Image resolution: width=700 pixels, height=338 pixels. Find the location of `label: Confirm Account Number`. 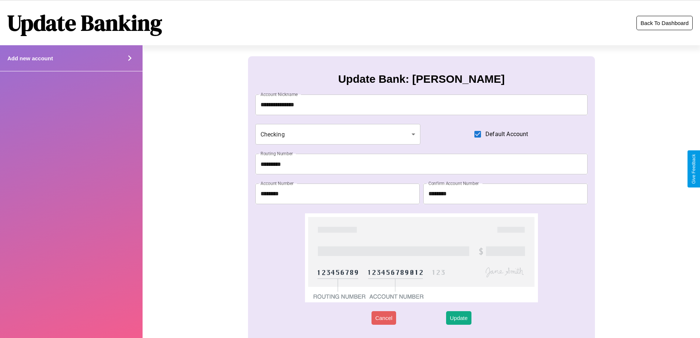

label: Confirm Account Number is located at coordinates (453, 183).